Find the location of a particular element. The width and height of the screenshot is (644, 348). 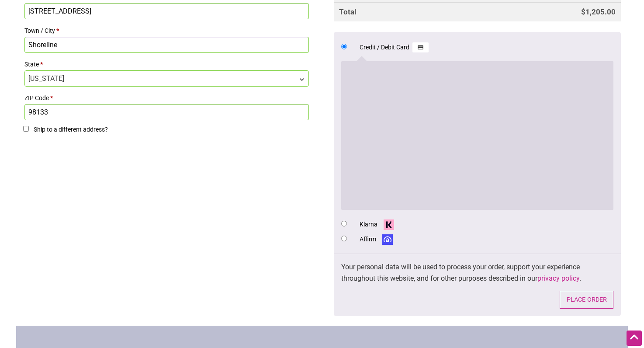

label: State is located at coordinates (167, 64).